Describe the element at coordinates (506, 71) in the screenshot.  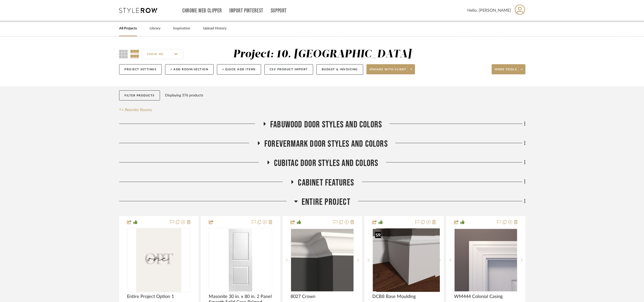
I see `span: More tools` at that location.